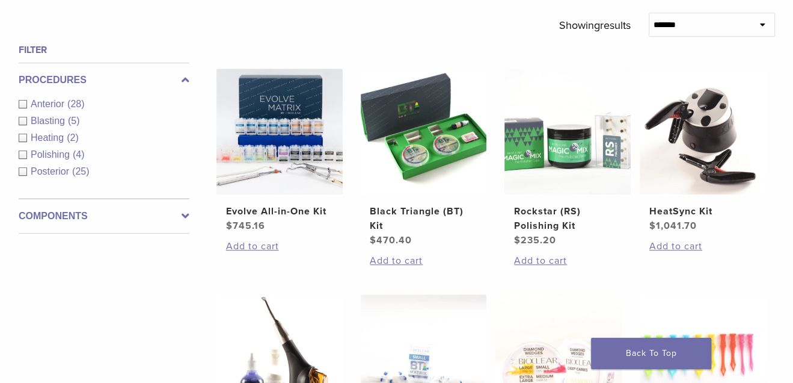 The image size is (793, 383). Describe the element at coordinates (279, 246) in the screenshot. I see `a: Add to cart: “Evolve All-in-One Kit”` at that location.